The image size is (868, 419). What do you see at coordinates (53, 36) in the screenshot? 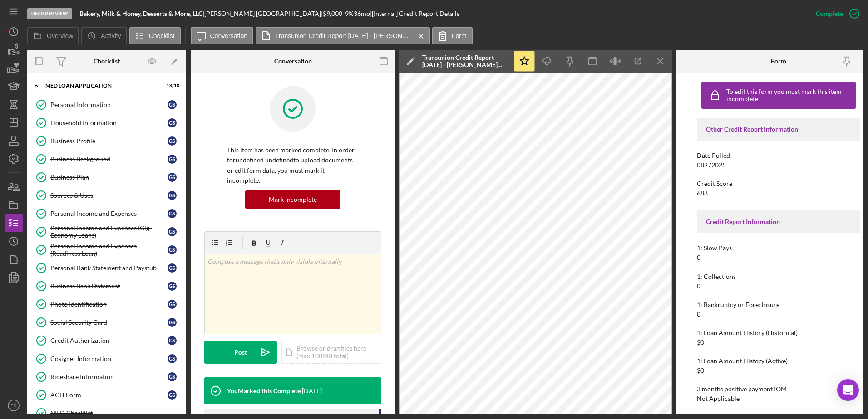
I see `button: Overview` at bounding box center [53, 36].